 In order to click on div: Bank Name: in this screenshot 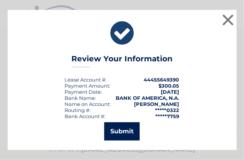, I will do `click(81, 98)`.